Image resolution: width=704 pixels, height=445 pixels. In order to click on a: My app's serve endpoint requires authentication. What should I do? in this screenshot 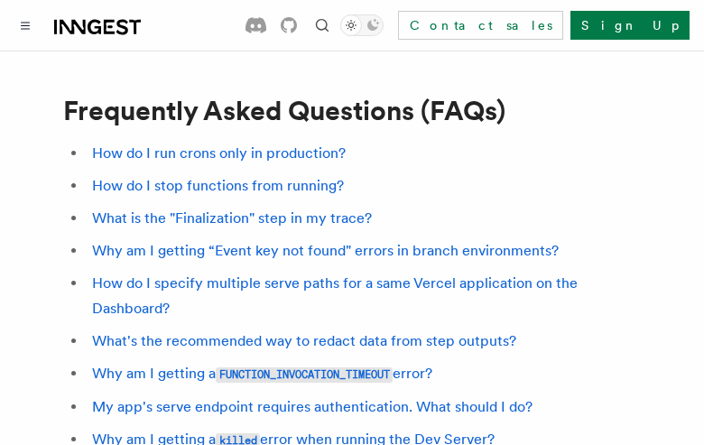, I will do `click(312, 406)`.